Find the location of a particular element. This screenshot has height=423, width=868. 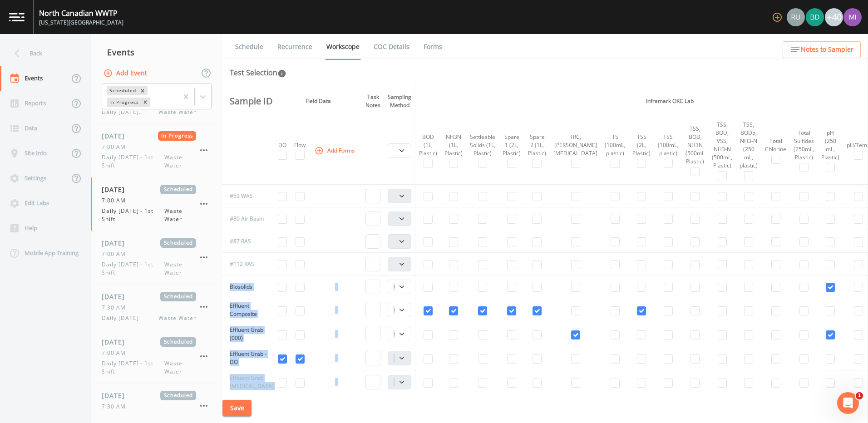

img: logo is located at coordinates (16, 16).